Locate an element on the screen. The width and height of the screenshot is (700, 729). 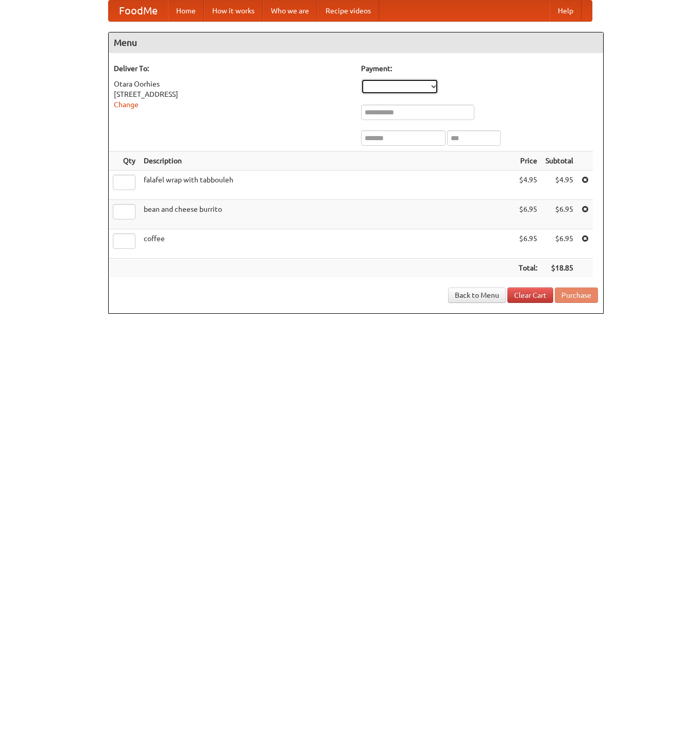
th: Total: is located at coordinates (528, 268).